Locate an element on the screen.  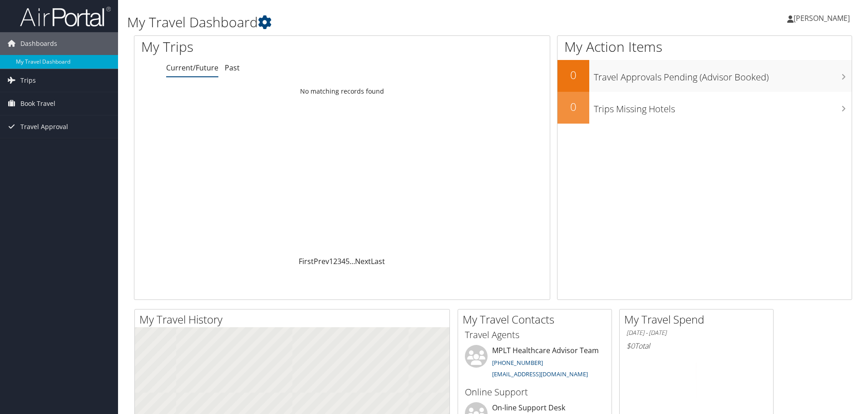
a: 5 is located at coordinates (347, 262).